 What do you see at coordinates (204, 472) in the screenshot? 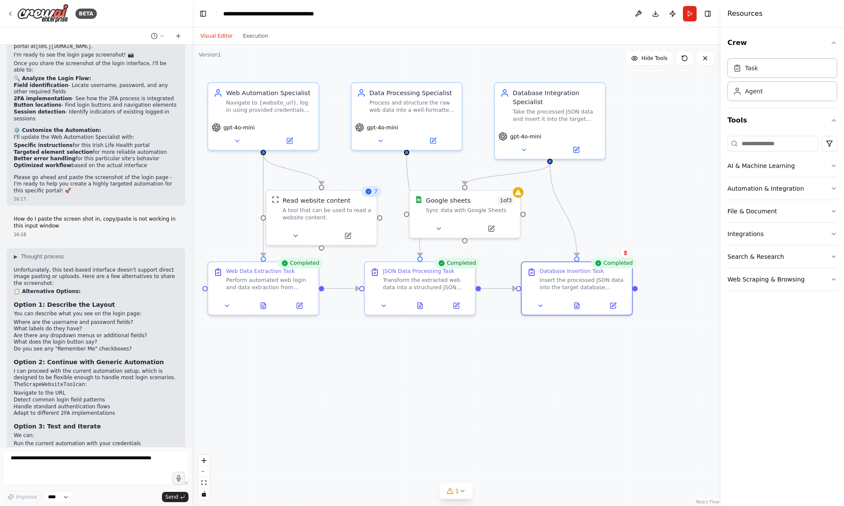
I see `button: zoom out` at bounding box center [204, 472].